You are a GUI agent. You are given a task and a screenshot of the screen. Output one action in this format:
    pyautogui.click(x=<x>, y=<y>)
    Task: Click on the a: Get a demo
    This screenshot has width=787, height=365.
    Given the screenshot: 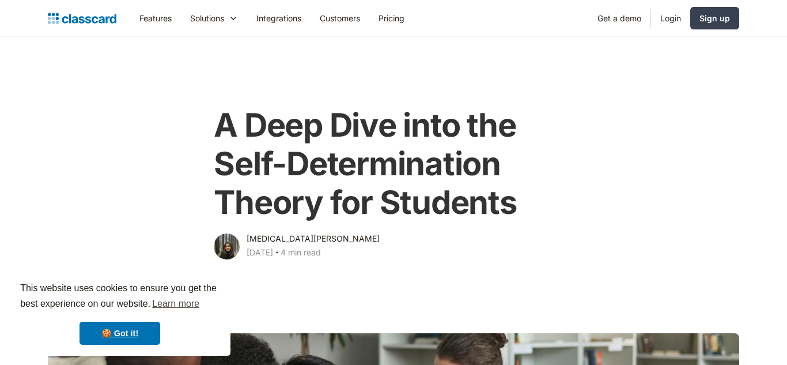 What is the action you would take?
    pyautogui.click(x=619, y=18)
    